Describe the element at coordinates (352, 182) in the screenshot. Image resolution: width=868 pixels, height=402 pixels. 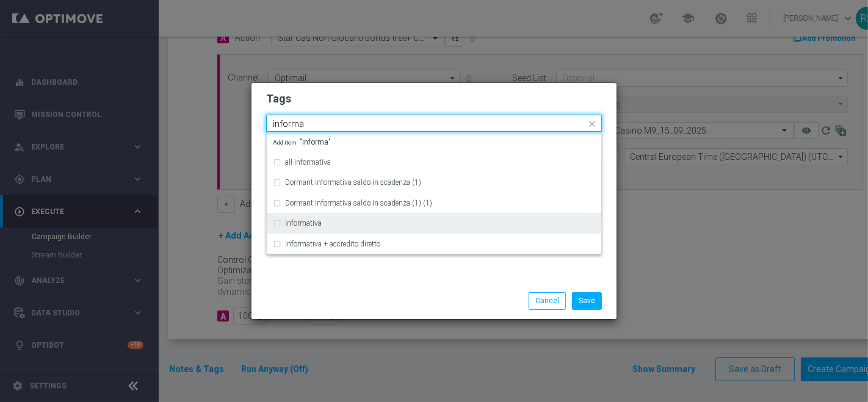
I see `label: Dormant informativa saldo in scadenza (1)` at that location.